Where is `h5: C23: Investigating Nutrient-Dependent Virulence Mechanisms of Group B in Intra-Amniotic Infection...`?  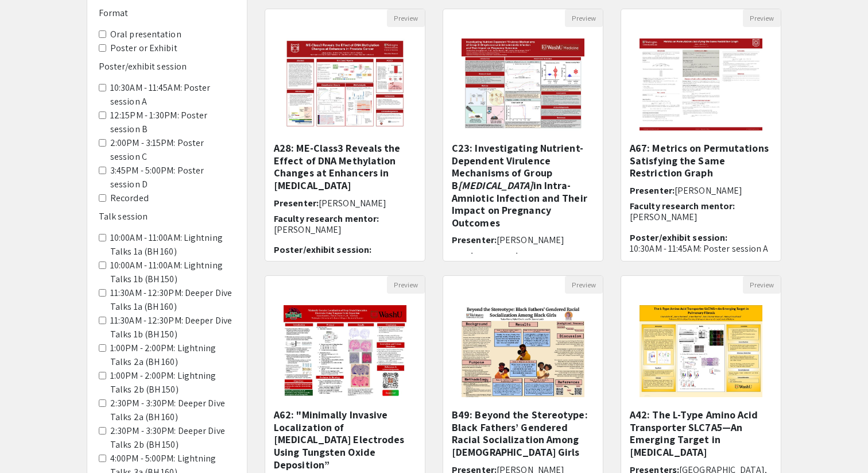 h5: C23: Investigating Nutrient-Dependent Virulence Mechanisms of Group B in Intra-Amniotic Infection... is located at coordinates (523, 185).